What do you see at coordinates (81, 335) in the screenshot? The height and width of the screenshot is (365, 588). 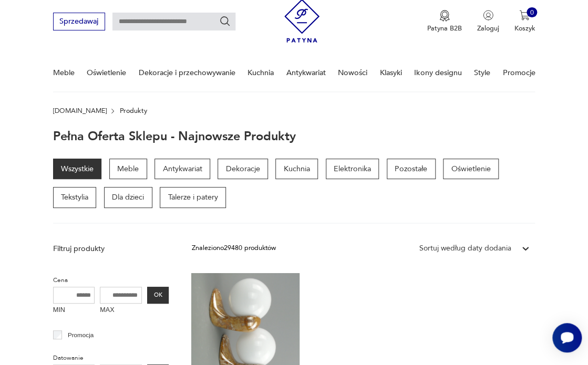 I see `p: Promocja` at bounding box center [81, 335].